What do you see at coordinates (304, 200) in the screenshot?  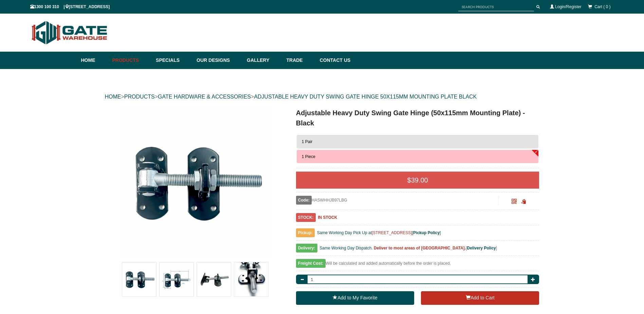 I see `span: Code:` at bounding box center [304, 200].